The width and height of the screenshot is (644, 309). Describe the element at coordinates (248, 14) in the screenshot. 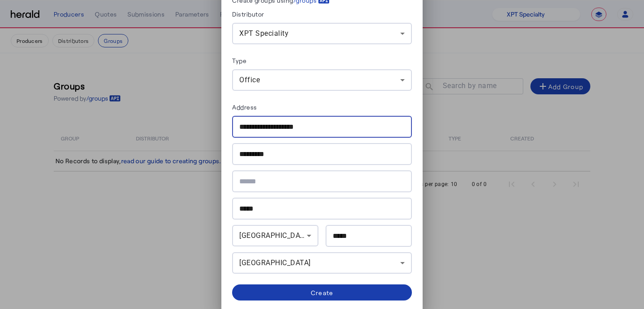

I see `label: Distributor` at that location.